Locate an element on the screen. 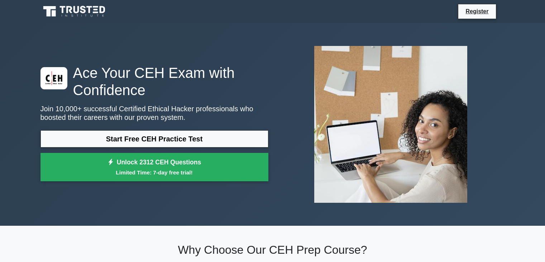 This screenshot has width=545, height=262. a: Unlock 2312 CEH QuestionsLimited Time: 7-day free trial! is located at coordinates (155, 167).